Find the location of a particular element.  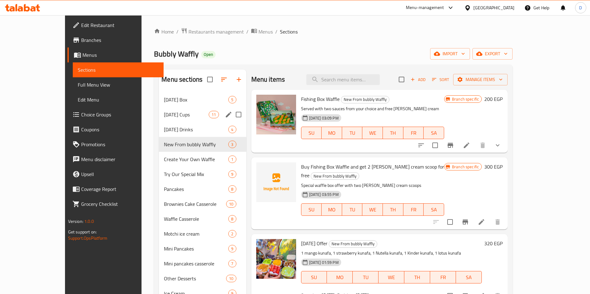

span: Restaurants management is located at coordinates (216, 32).